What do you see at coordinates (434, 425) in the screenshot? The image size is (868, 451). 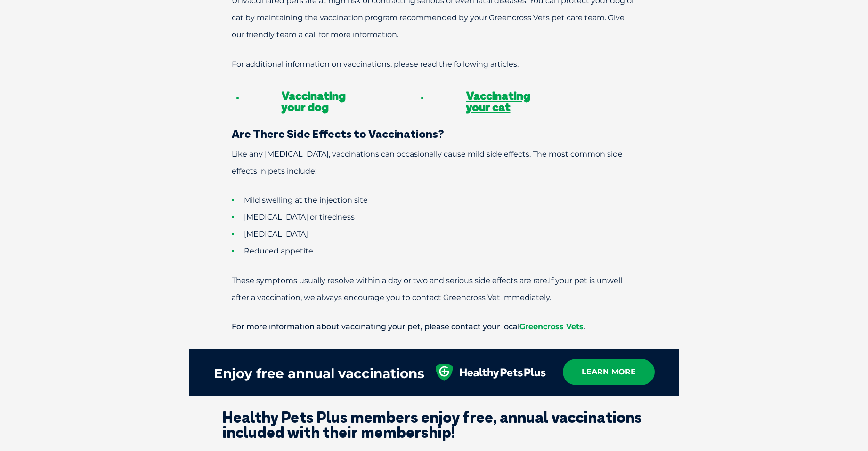 I see `h2: Healthy Pets Plus members enjoy free, annual vaccinations included with their membership!` at bounding box center [434, 425].